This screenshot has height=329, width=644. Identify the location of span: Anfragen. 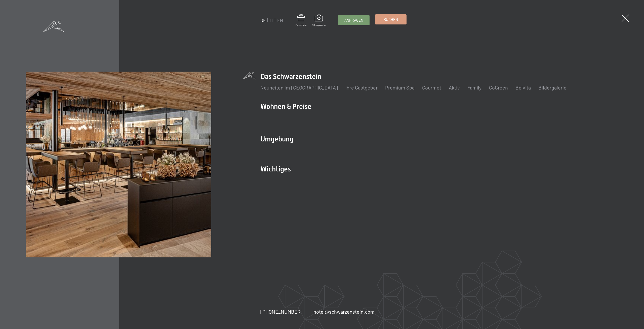
(354, 20).